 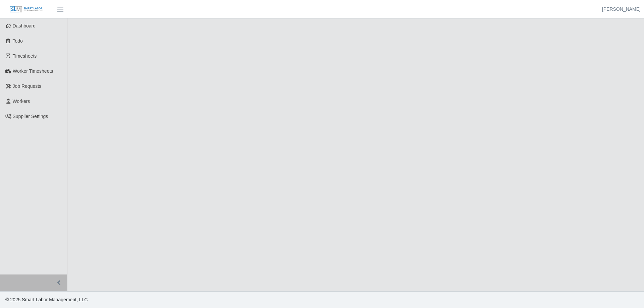 What do you see at coordinates (24, 26) in the screenshot?
I see `span: Dashboard` at bounding box center [24, 26].